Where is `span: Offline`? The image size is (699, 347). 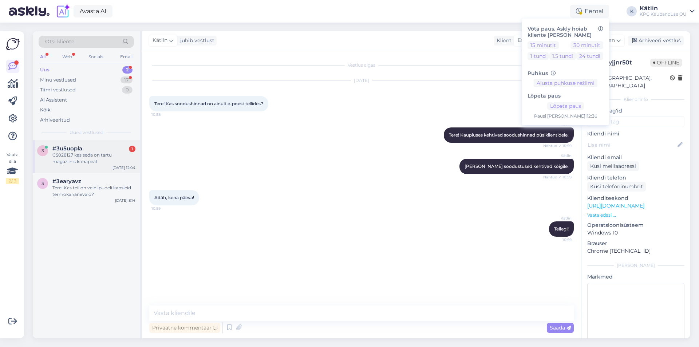 span: Offline is located at coordinates (666, 63).